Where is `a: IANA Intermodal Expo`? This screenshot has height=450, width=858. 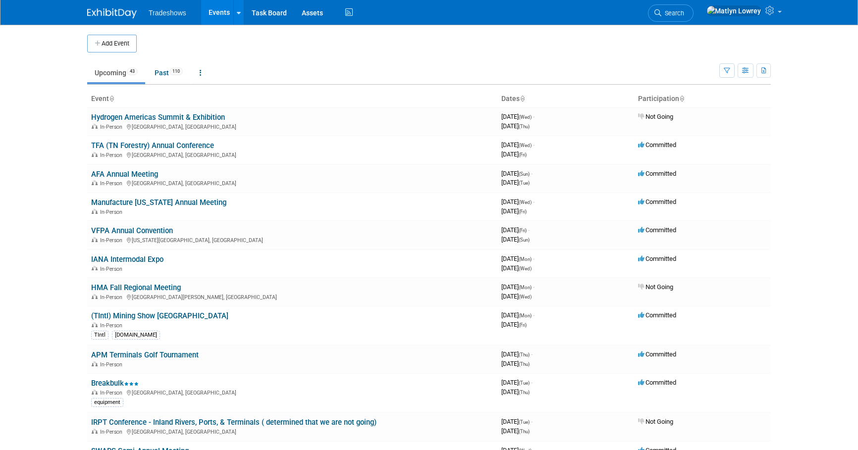 a: IANA Intermodal Expo is located at coordinates (127, 260).